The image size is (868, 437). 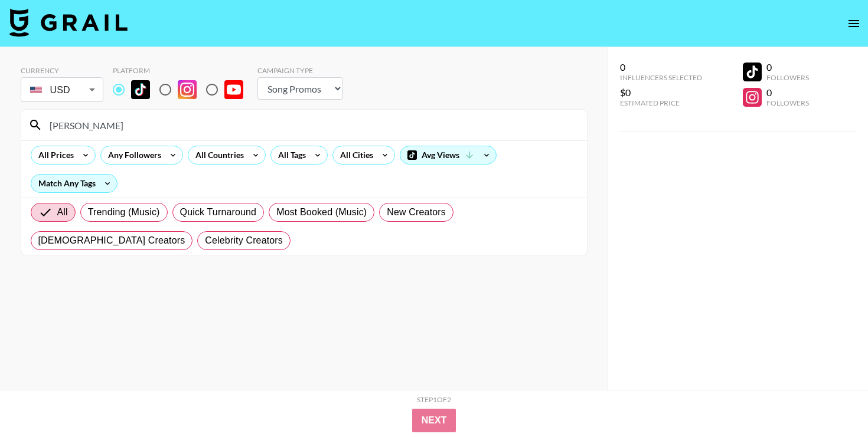 I want to click on div: Campaign Type, so click(x=300, y=70).